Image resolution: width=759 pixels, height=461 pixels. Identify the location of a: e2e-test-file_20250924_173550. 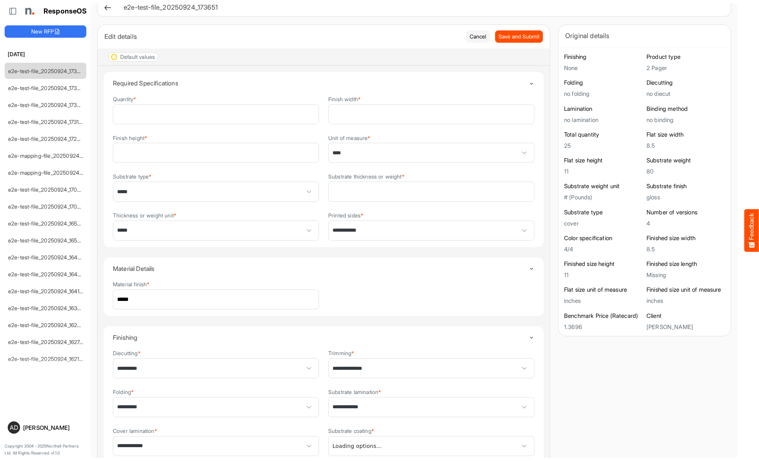
(47, 88).